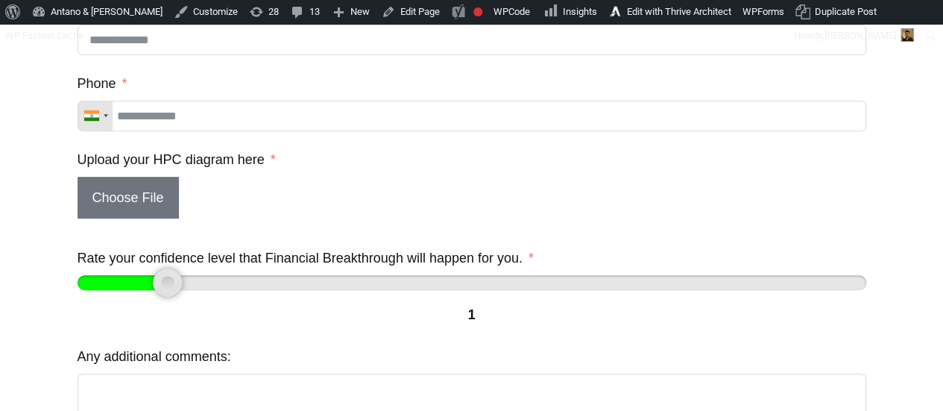  Describe the element at coordinates (95, 116) in the screenshot. I see `div: Telephone country code` at that location.